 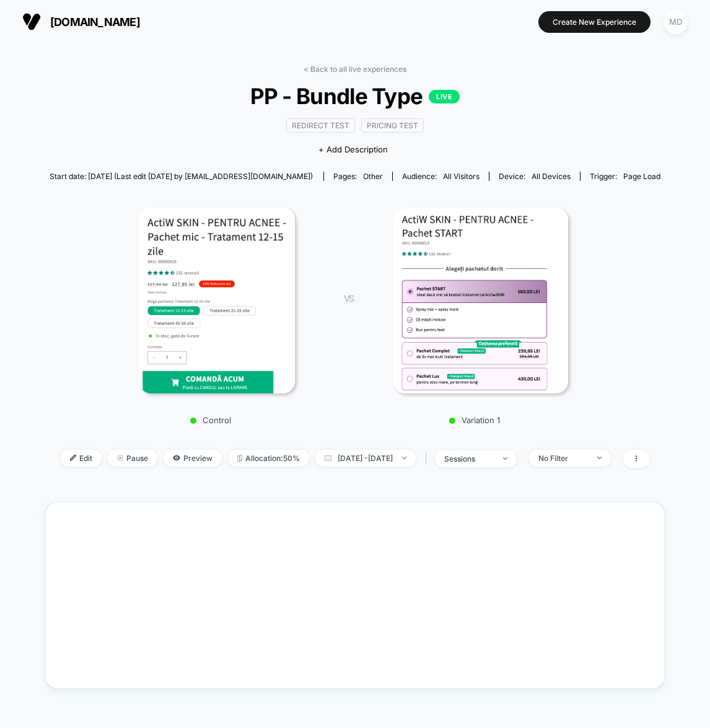 I want to click on span: other, so click(x=373, y=176).